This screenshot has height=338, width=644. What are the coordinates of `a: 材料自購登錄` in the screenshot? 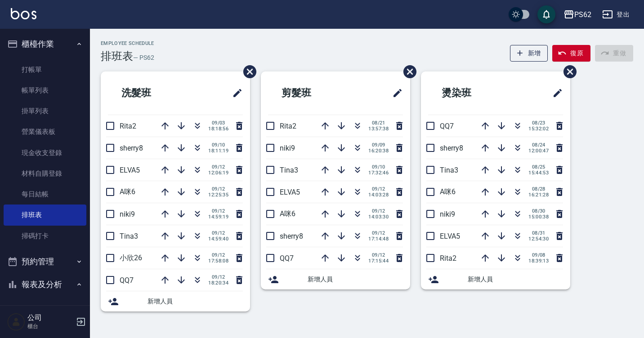 It's located at (45, 174).